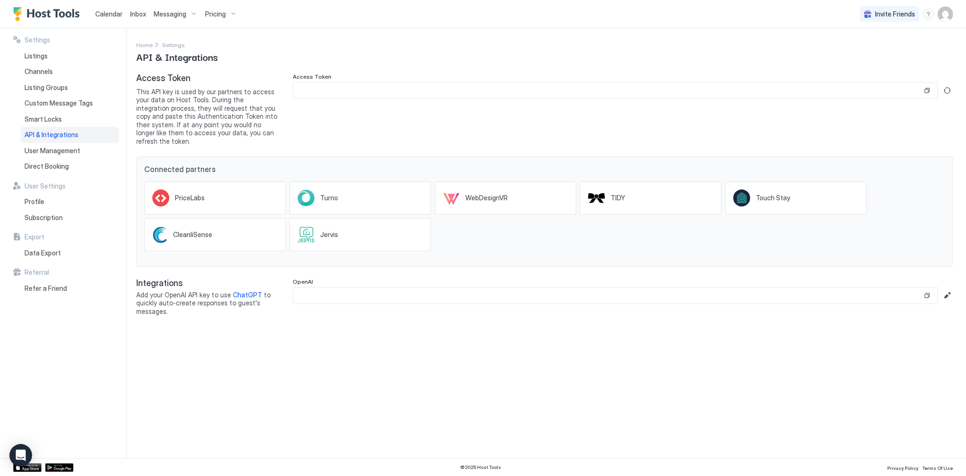 The image size is (966, 476). Describe the element at coordinates (70, 151) in the screenshot. I see `a: User Management` at that location.